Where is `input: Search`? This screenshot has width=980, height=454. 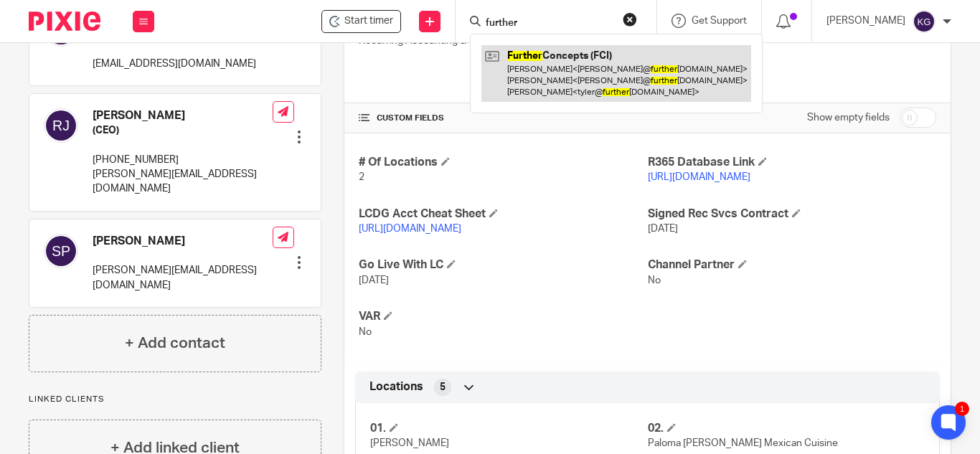 input: Search is located at coordinates (549, 24).